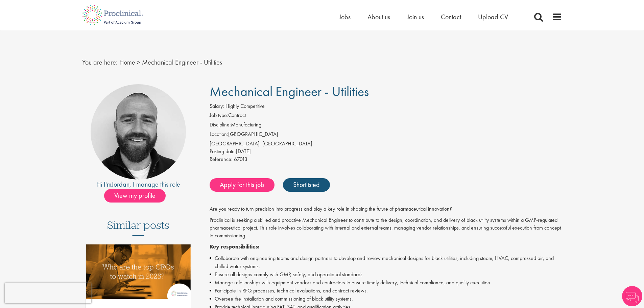 The width and height of the screenshot is (644, 308). I want to click on label: Reference:, so click(221, 159).